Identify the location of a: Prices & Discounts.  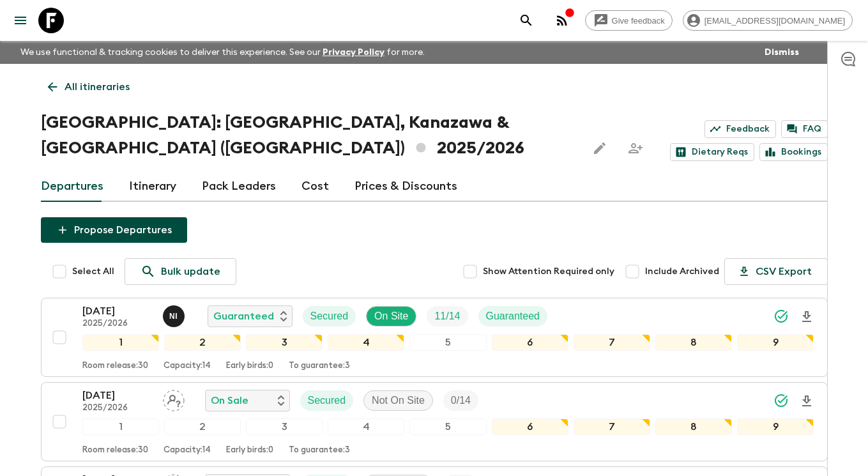
(406, 186).